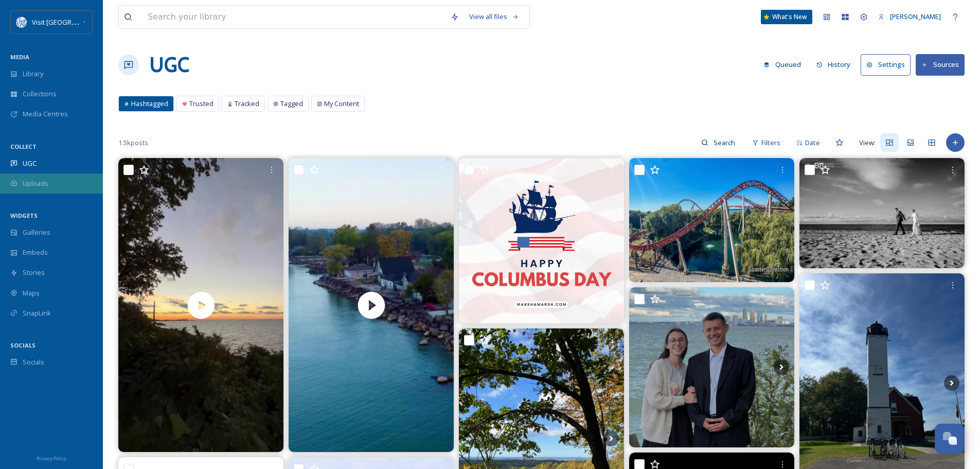 This screenshot has width=980, height=469. Describe the element at coordinates (786, 17) in the screenshot. I see `div: What's New` at that location.